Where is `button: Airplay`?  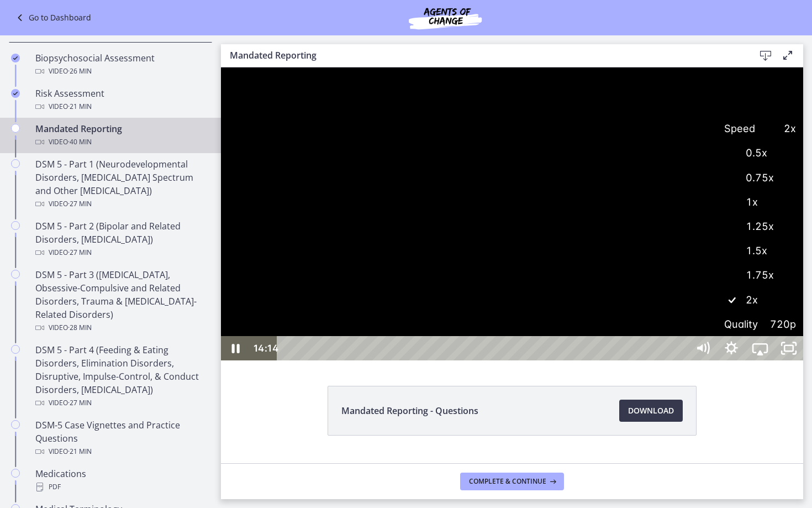 button: Airplay is located at coordinates (539, 281).